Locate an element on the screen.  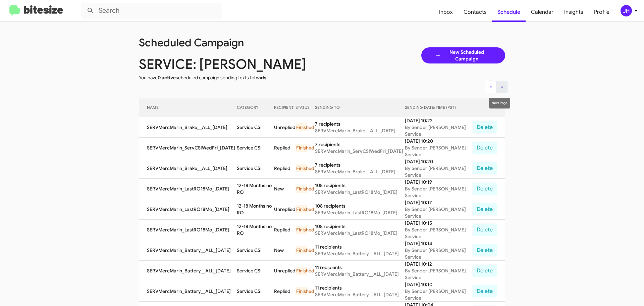
div: Scheduled Campaign is located at coordinates (230, 43).